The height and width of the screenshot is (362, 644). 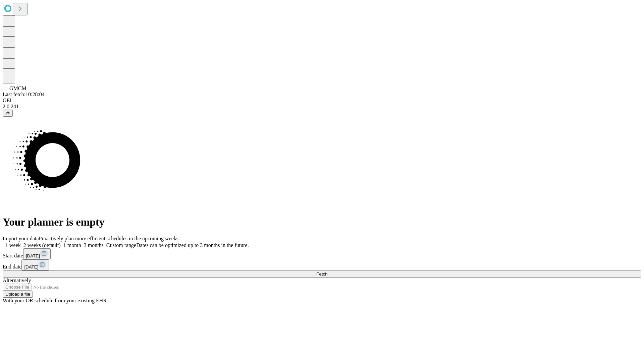 What do you see at coordinates (110, 238) in the screenshot?
I see `span: Proactively plan more efficient schedules in the upcoming weeks.` at bounding box center [110, 238].